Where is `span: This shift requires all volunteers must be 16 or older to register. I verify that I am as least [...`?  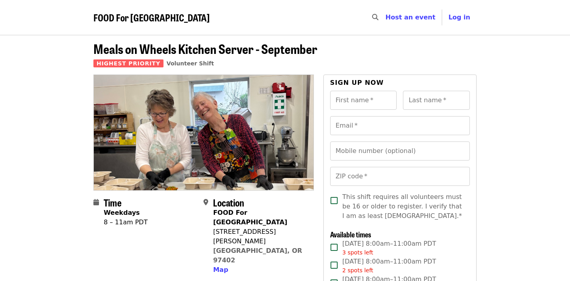
span: This shift requires all volunteers must be 16 or older to register. I verify that I am as least [... is located at coordinates (403, 206).